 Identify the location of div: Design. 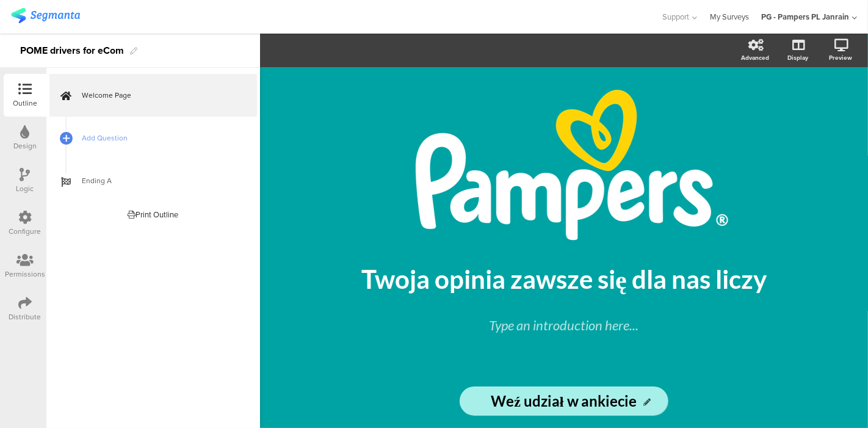
(25, 146).